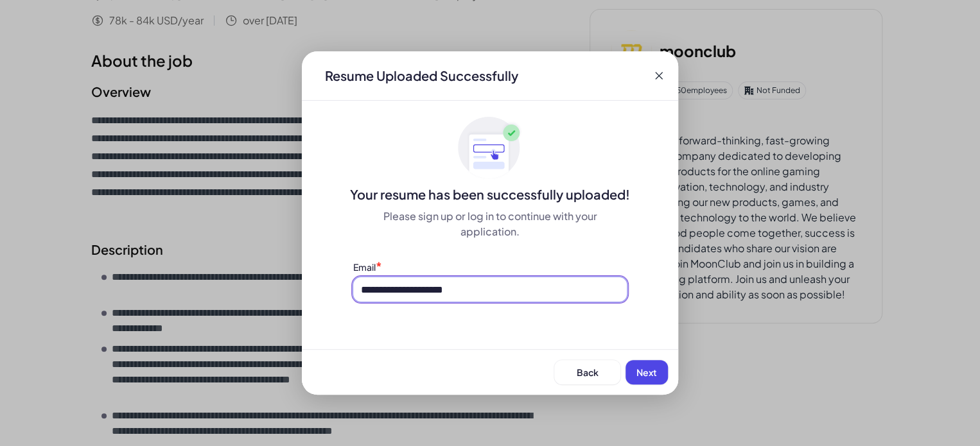 The height and width of the screenshot is (446, 980). Describe the element at coordinates (646, 372) in the screenshot. I see `button: Next` at that location.